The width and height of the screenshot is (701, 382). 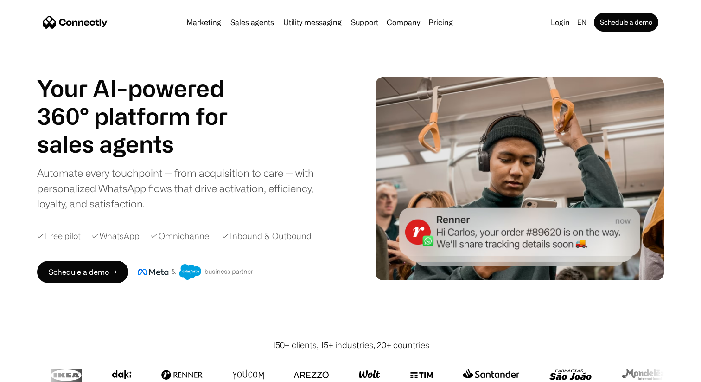 I want to click on div: 150+ clients, 15+ industries, 20+ countries, so click(x=351, y=345).